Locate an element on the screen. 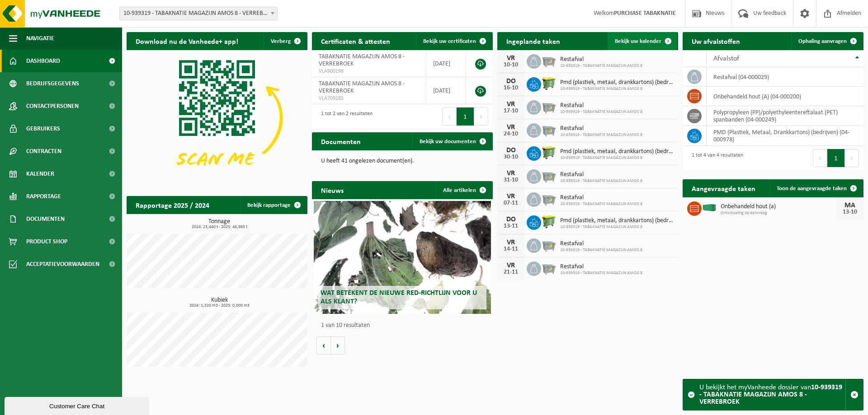 The height and width of the screenshot is (415, 868). div: 13-10 is located at coordinates (850, 213).